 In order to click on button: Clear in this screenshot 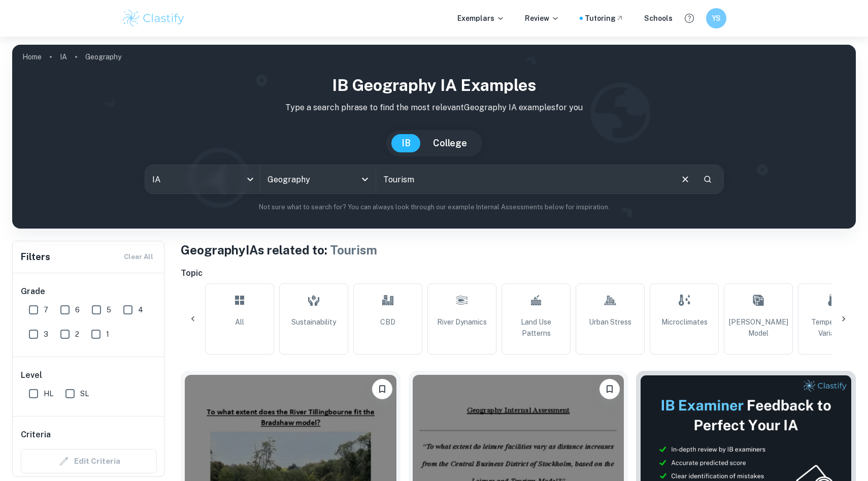, I will do `click(686, 179)`.